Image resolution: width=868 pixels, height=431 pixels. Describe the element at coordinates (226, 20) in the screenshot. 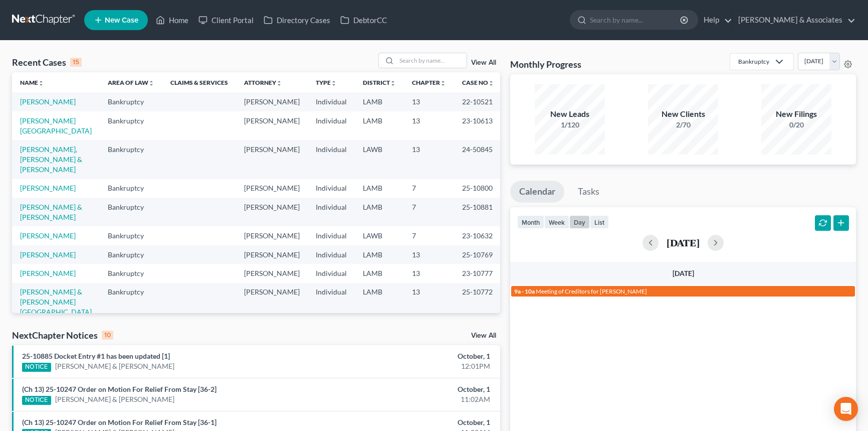

I see `a: Client Portal` at that location.